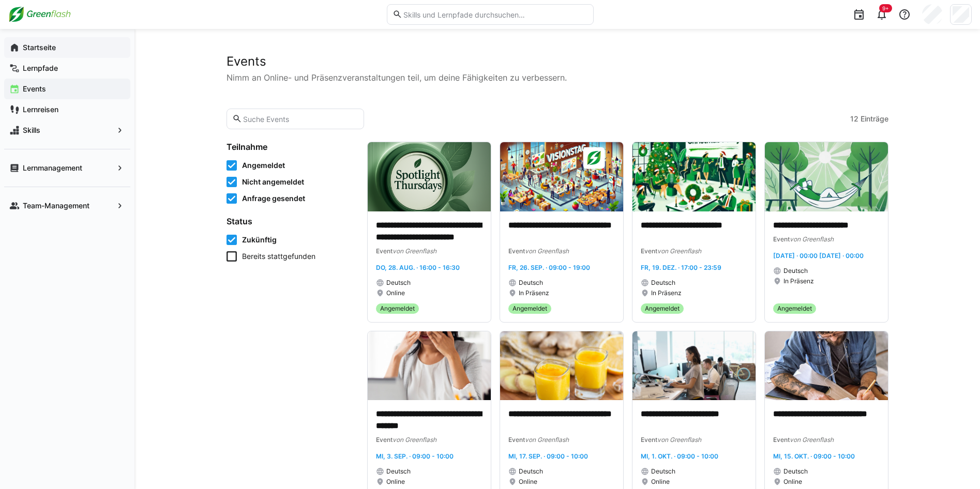 Image resolution: width=980 pixels, height=489 pixels. Describe the element at coordinates (273, 182) in the screenshot. I see `span: Nicht angemeldet` at that location.